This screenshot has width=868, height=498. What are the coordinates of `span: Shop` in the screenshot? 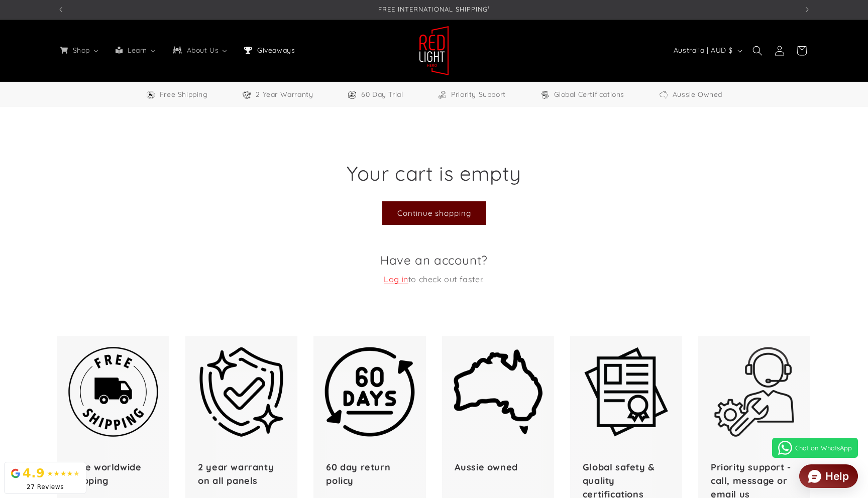 It's located at (81, 50).